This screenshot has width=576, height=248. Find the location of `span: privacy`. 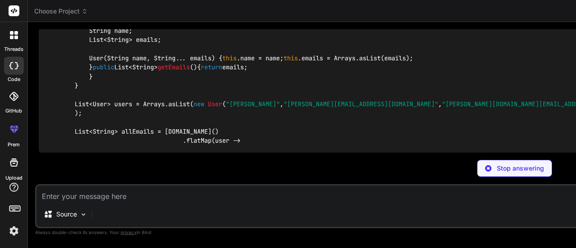

span: privacy is located at coordinates (129, 232).